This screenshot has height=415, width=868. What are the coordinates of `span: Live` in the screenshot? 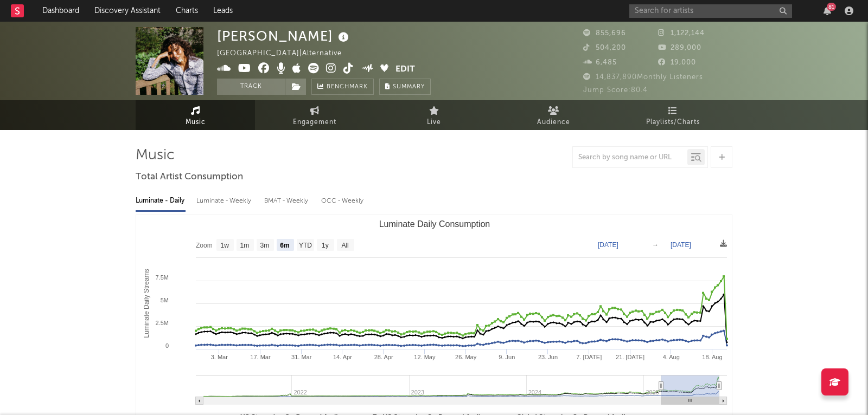 It's located at (434, 123).